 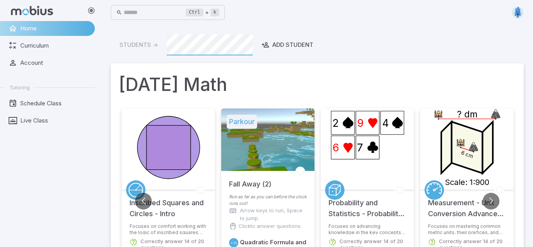 I want to click on a: Circles, so click(x=136, y=190).